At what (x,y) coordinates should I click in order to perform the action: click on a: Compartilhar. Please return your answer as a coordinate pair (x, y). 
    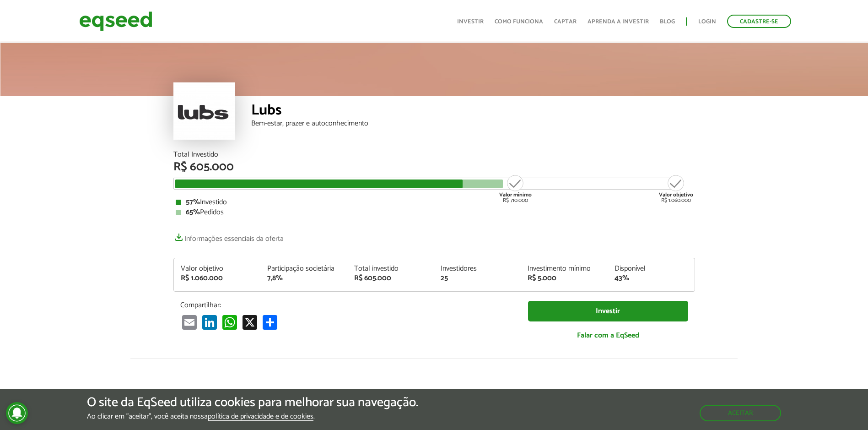
    Looking at the image, I should click on (270, 321).